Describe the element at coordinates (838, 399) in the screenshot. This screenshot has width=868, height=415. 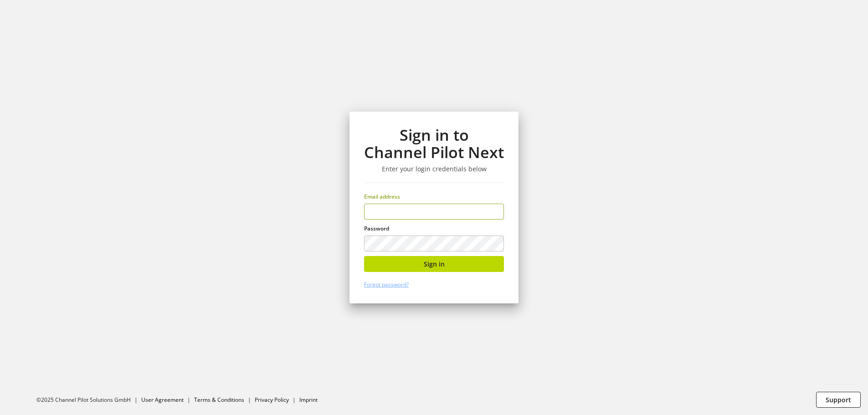
I see `span: Support` at that location.